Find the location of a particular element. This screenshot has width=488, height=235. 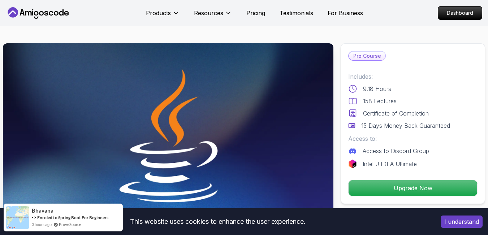

a: Enroled to Spring Boot For Beginners is located at coordinates (73, 217).